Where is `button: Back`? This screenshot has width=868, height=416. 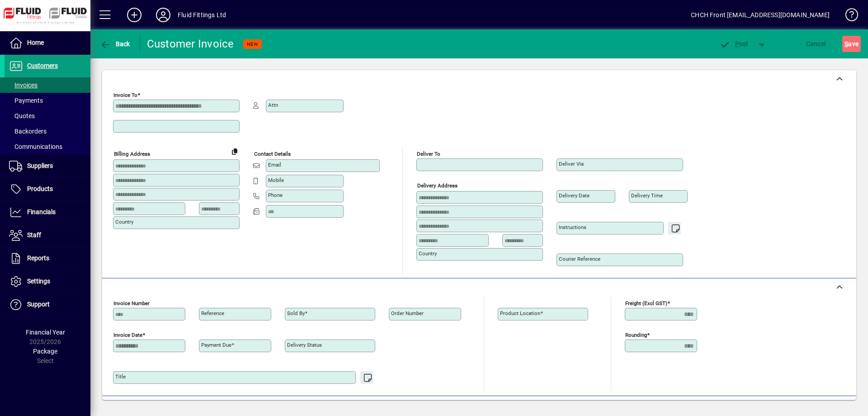
button: Back is located at coordinates (115, 44).